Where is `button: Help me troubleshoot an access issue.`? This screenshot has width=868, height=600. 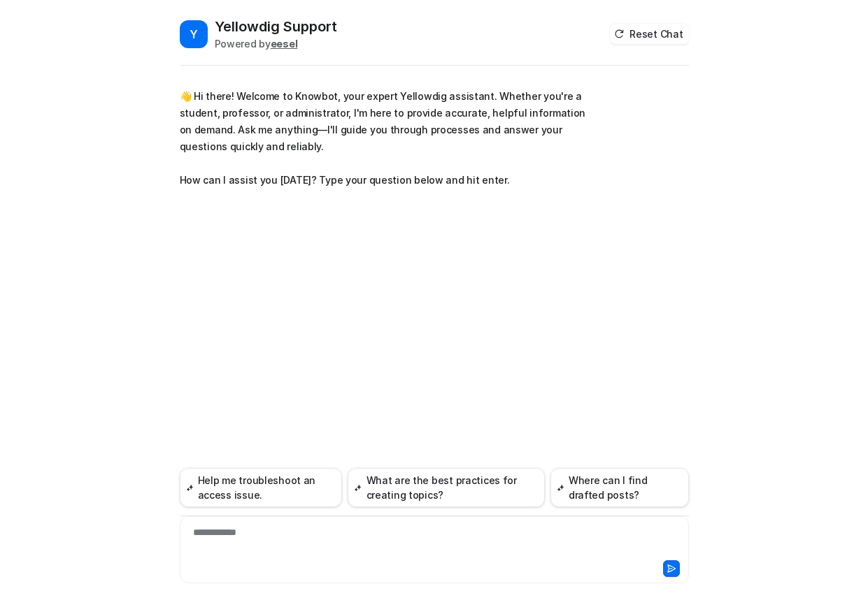 button: Help me troubleshoot an access issue. is located at coordinates (261, 488).